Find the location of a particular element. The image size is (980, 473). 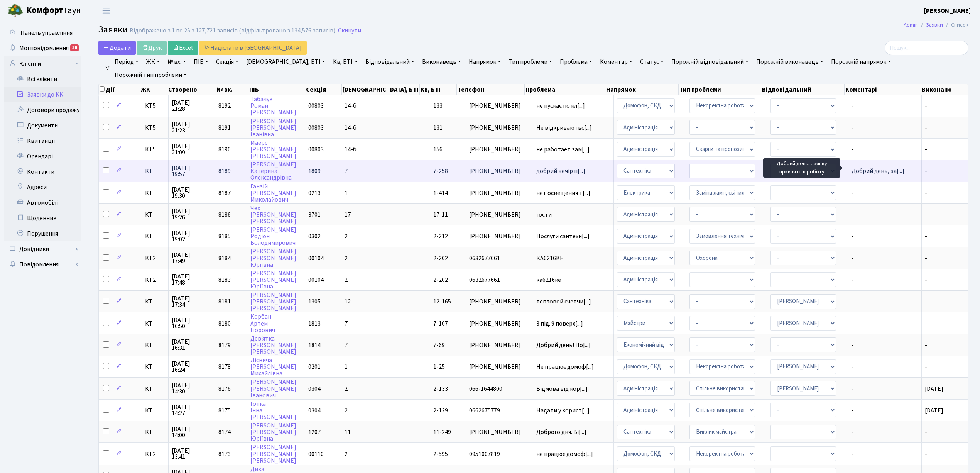

span: Послуги сантехн[...] is located at coordinates (563, 236).